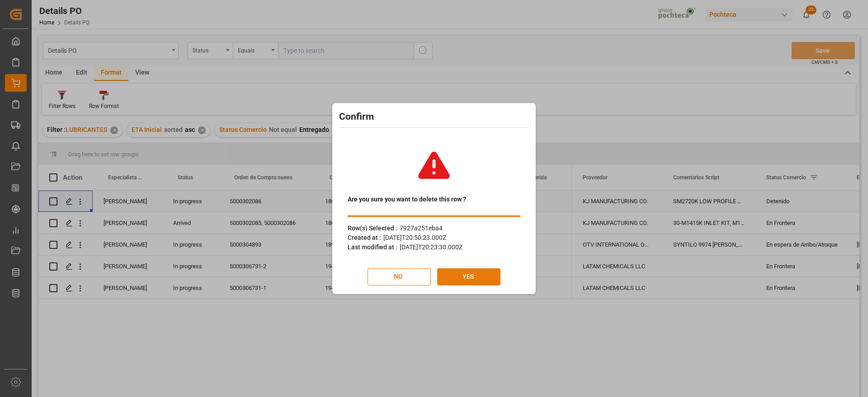 The height and width of the screenshot is (397, 868). What do you see at coordinates (421, 228) in the screenshot?
I see `span: 7927a251eba4` at bounding box center [421, 228].